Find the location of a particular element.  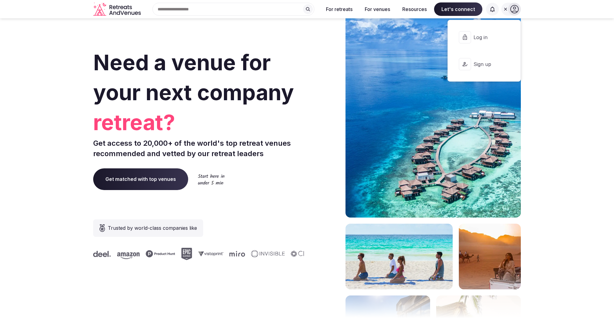

span: Log in is located at coordinates (488, 37).